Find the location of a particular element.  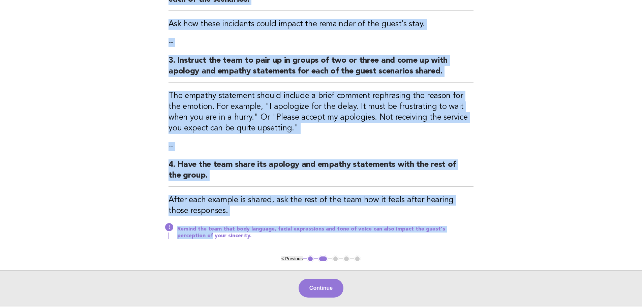

button: 1 is located at coordinates (310, 259).